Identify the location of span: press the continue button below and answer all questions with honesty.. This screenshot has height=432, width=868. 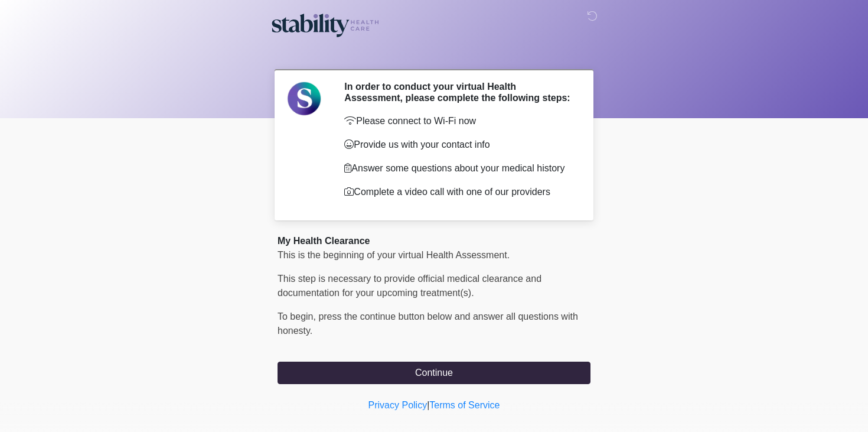
(428, 324).